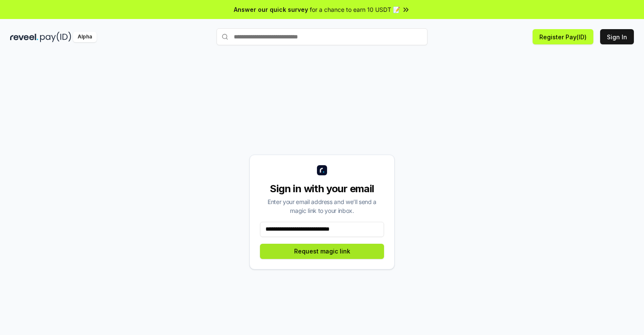 This screenshot has width=644, height=335. What do you see at coordinates (271, 9) in the screenshot?
I see `span: Answer our quick survey` at bounding box center [271, 9].